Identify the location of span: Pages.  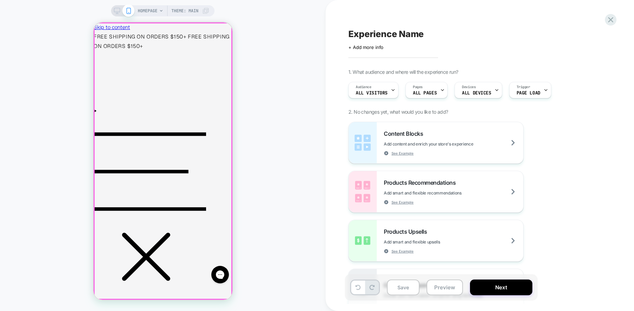
(417, 87).